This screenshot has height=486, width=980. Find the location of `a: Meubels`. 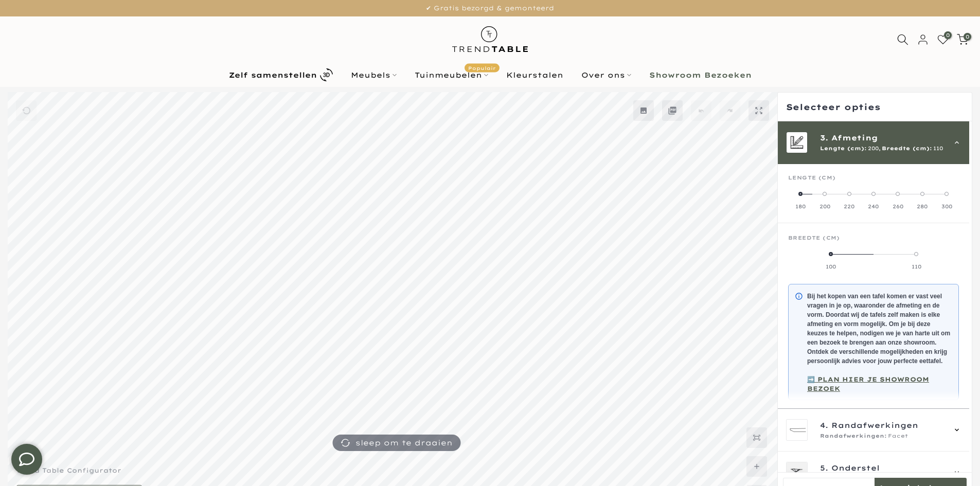

a: Meubels is located at coordinates (373, 75).